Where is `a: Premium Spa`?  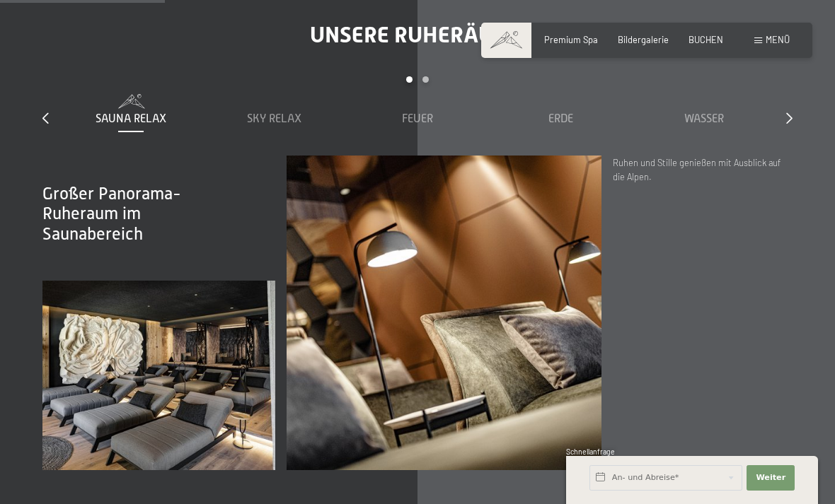 a: Premium Spa is located at coordinates (570, 39).